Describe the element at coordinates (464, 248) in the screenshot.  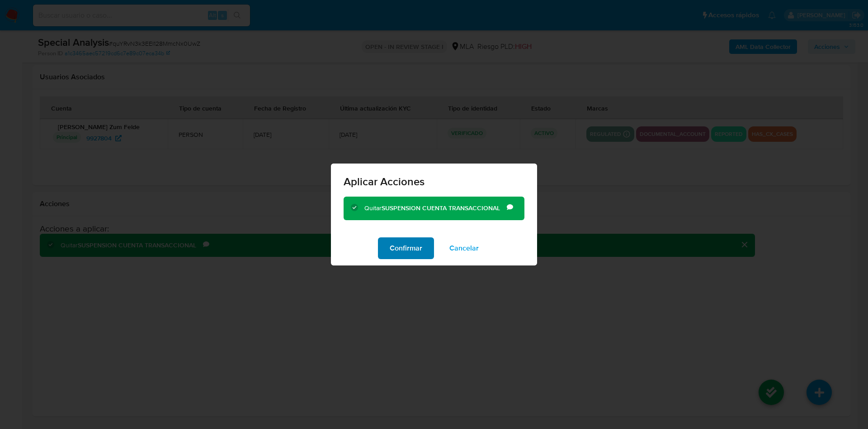
I see `span: Cancelar` at that location.